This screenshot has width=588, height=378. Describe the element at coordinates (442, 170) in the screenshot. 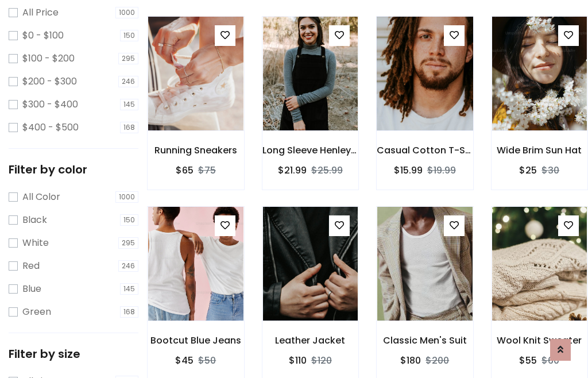

I see `del: $19.99` at that location.